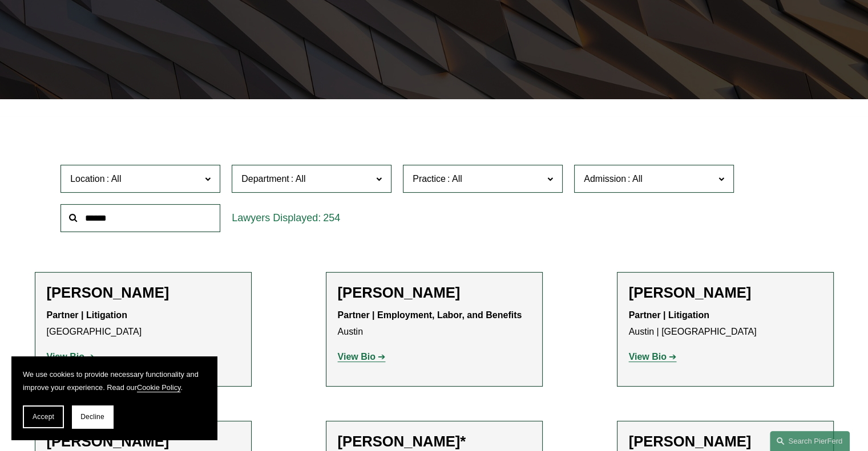 The width and height of the screenshot is (868, 451). I want to click on strong: Partner | Employment, Labor, and Benefits, so click(430, 315).